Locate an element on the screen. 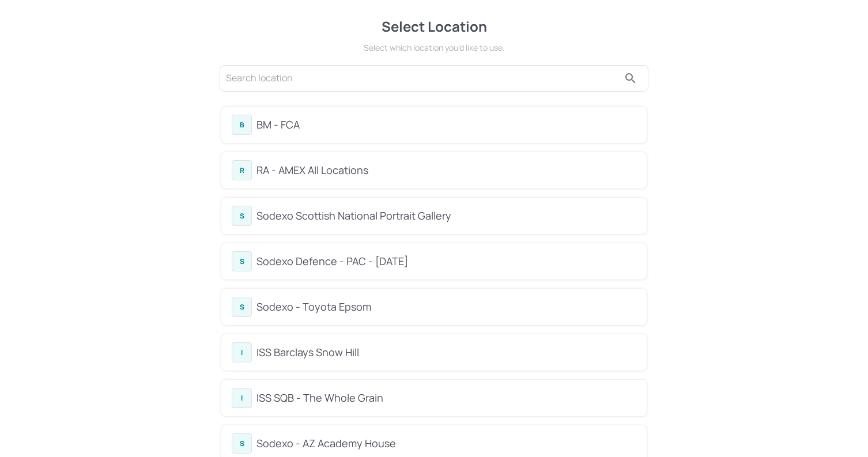 The height and width of the screenshot is (457, 868). div: B is located at coordinates (242, 124).